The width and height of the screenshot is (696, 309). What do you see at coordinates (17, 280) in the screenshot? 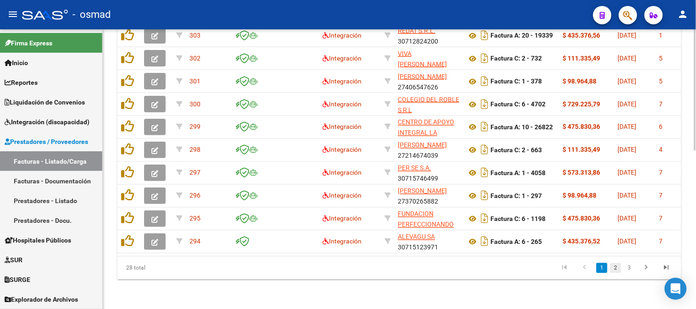
I see `span: SURGE` at bounding box center [17, 280].